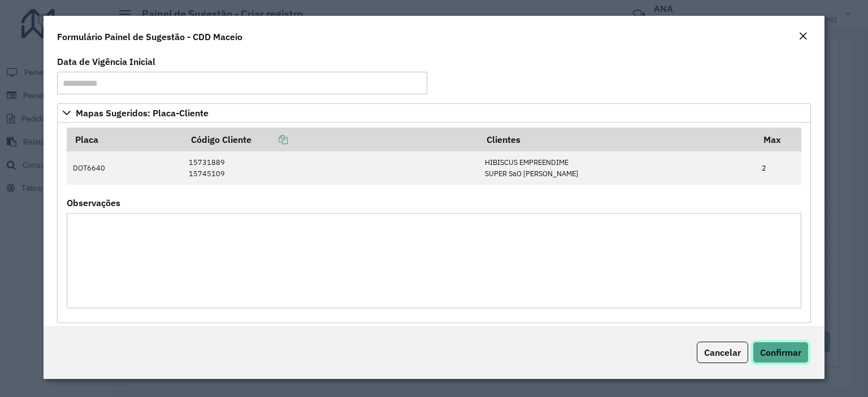  What do you see at coordinates (93, 203) in the screenshot?
I see `label: Observações` at bounding box center [93, 203].